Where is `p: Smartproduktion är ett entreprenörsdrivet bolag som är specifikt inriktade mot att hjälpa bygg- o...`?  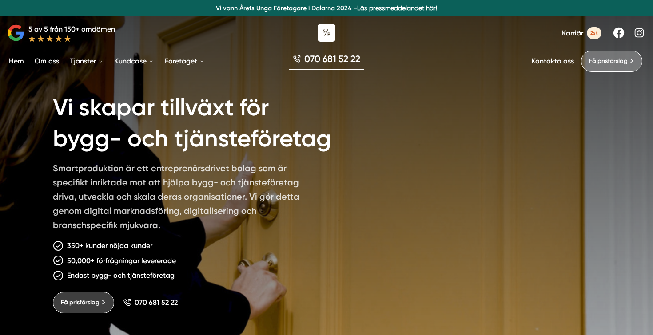
p: Smartproduktion är ett entreprenörsdrivet bolag som är specifikt inriktade mot att hjälpa bygg- o... is located at coordinates (181, 199).